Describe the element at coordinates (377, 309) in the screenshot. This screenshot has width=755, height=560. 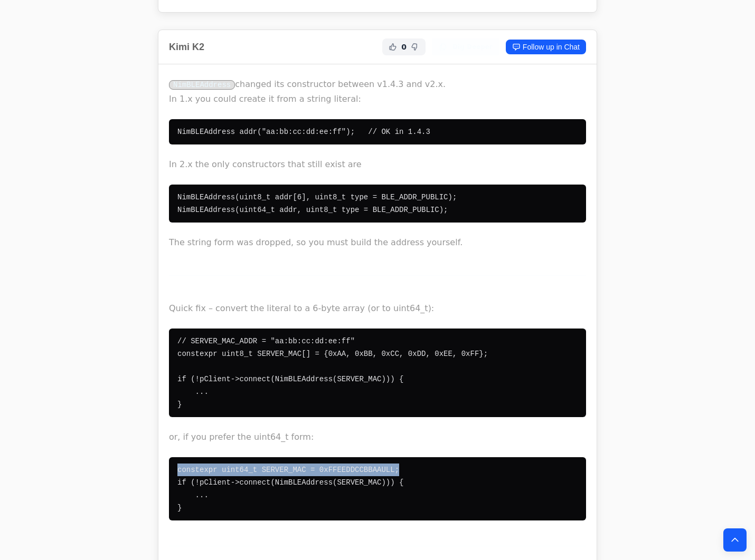
I see `p: Quick fix – convert the literal to a 6-byte array (or to uint64_t):` at that location.